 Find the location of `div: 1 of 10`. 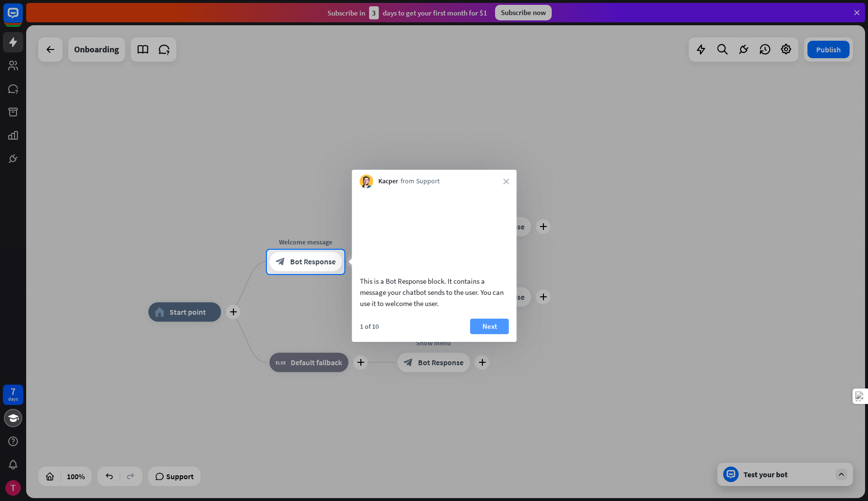

div: 1 of 10 is located at coordinates (369, 327).